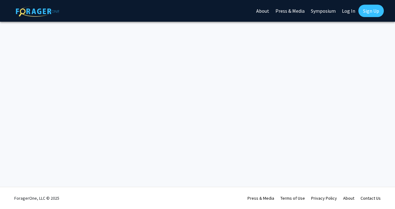 The height and width of the screenshot is (209, 395). What do you see at coordinates (349, 199) in the screenshot?
I see `a: About` at bounding box center [349, 199].